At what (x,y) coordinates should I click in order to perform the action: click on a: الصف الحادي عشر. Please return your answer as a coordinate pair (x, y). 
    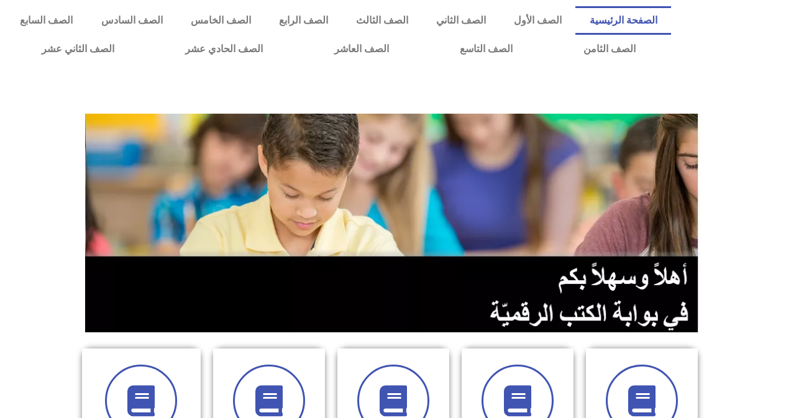
    Looking at the image, I should click on (224, 49).